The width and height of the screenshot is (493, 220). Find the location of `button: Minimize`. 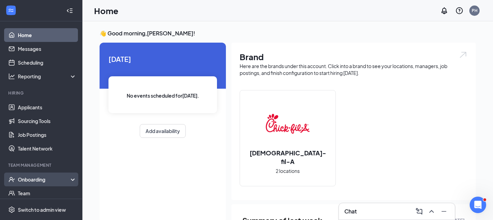

button: Minimize is located at coordinates (444, 211).